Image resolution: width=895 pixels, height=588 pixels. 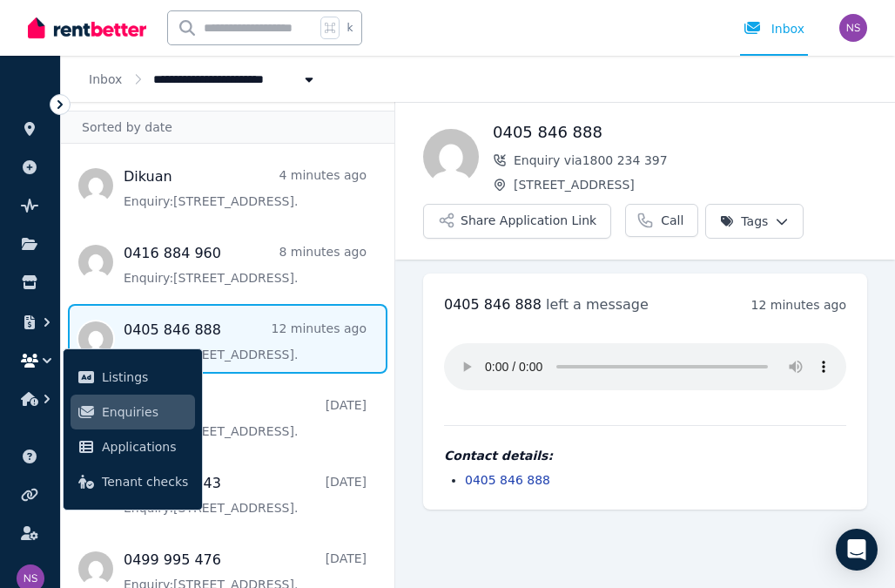 What do you see at coordinates (774, 28) in the screenshot?
I see `div: Inbox` at bounding box center [774, 28].